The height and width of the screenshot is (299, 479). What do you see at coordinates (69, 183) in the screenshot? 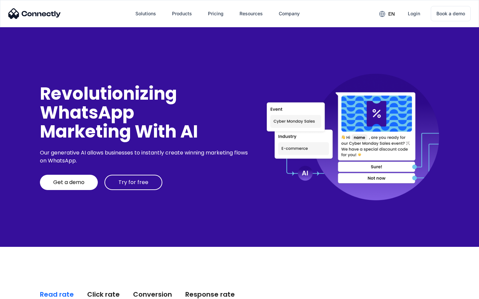
I see `div: Get a demo` at bounding box center [69, 183].